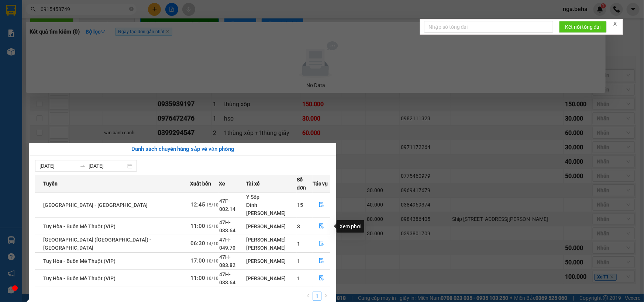  Describe the element at coordinates (183, 149) in the screenshot. I see `div: Danh sách chuyến hàng sắp về văn phòng` at that location.